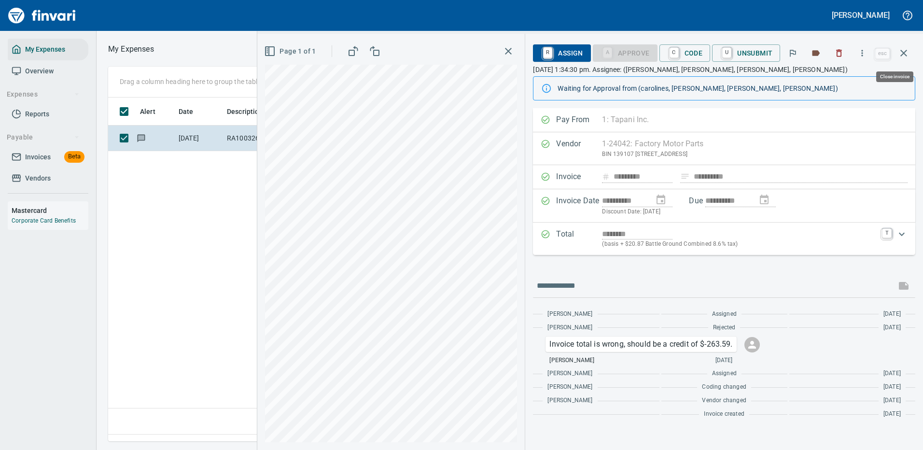 The width and height of the screenshot is (923, 450). Describe the element at coordinates (131, 49) in the screenshot. I see `p: My Expenses` at that location.